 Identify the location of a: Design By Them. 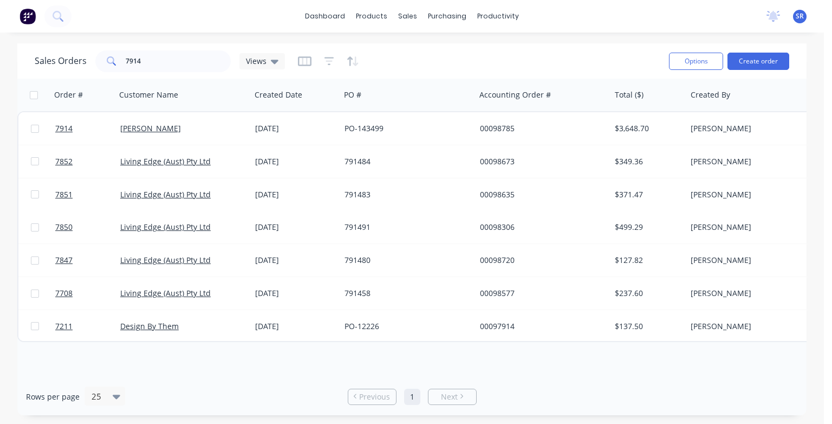
(150, 326).